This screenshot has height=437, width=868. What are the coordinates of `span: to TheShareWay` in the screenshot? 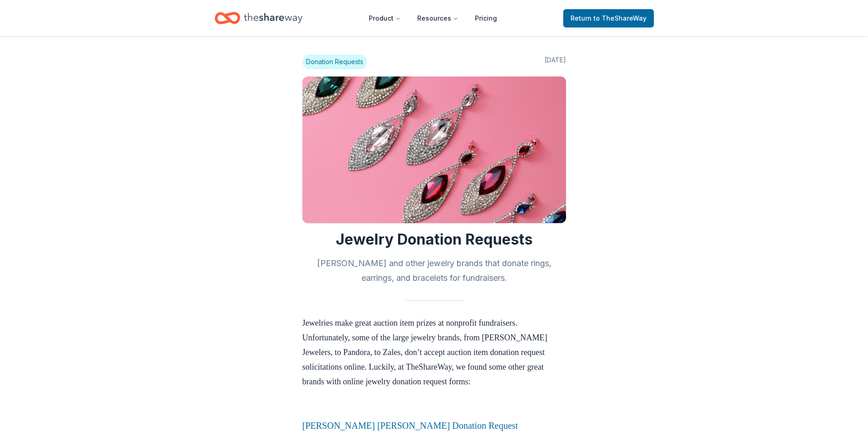 It's located at (620, 18).